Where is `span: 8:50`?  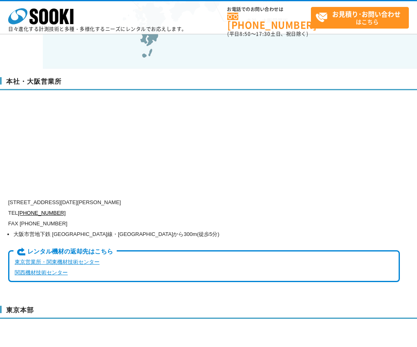 span: 8:50 is located at coordinates (245, 34).